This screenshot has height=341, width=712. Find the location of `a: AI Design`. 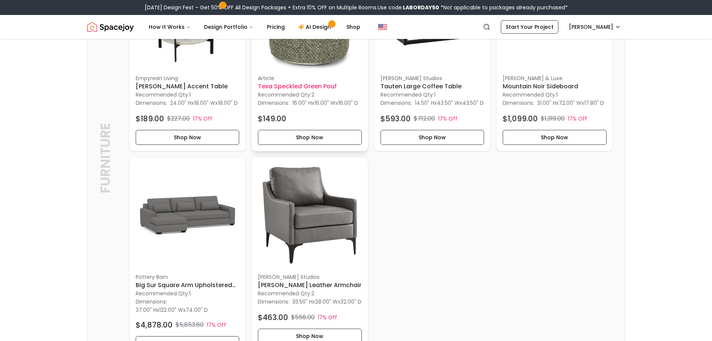

a: AI Design is located at coordinates (315, 27).